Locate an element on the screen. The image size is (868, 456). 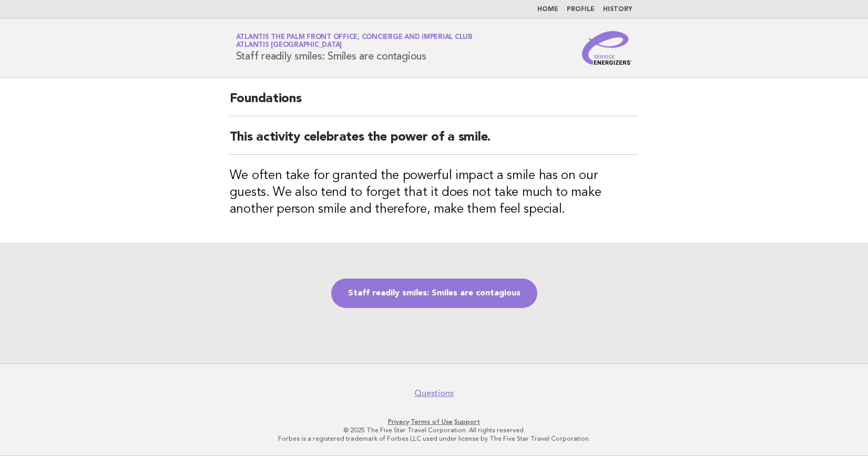
a: Questions is located at coordinates (434, 393).